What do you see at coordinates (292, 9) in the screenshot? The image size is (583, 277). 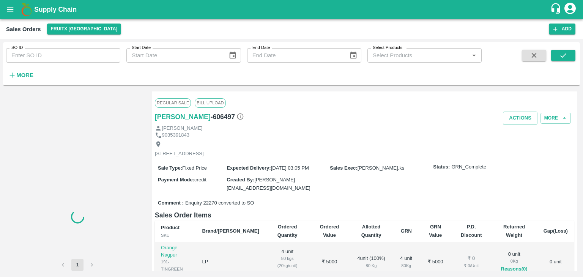 I see `a: Supply Chain` at bounding box center [292, 9].